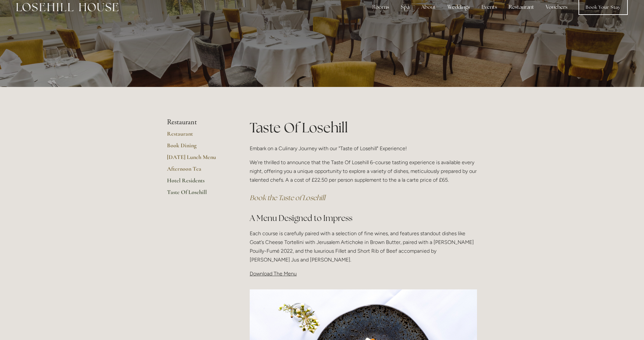  Describe the element at coordinates (521, 7) in the screenshot. I see `div: Restaurant` at that location.